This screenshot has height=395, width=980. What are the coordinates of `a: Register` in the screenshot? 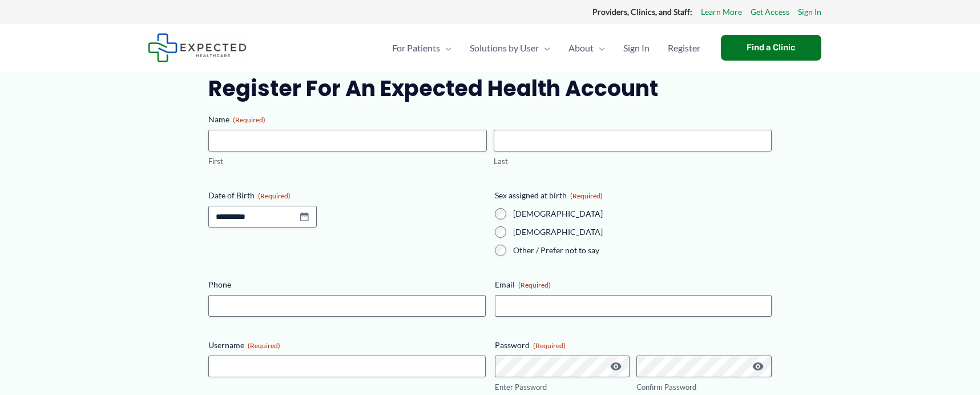 It's located at (684, 48).